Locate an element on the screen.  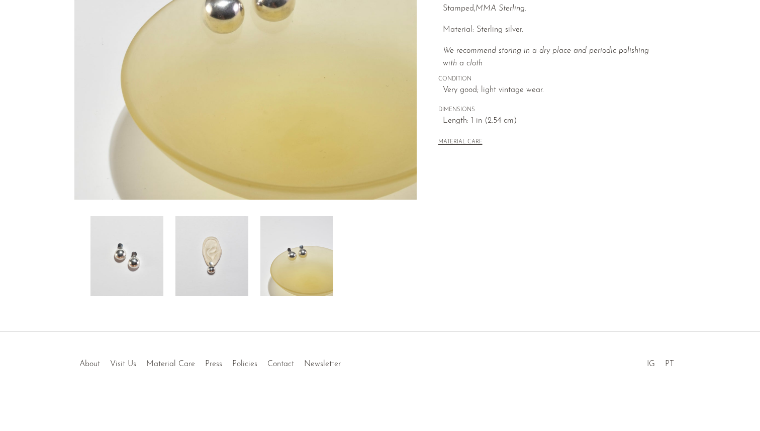
a: Material Care is located at coordinates (170, 364).